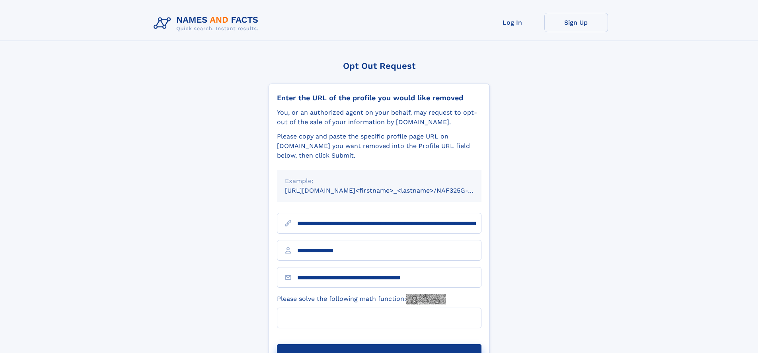 This screenshot has width=758, height=353. Describe the element at coordinates (576, 22) in the screenshot. I see `a: Sign Up` at that location.